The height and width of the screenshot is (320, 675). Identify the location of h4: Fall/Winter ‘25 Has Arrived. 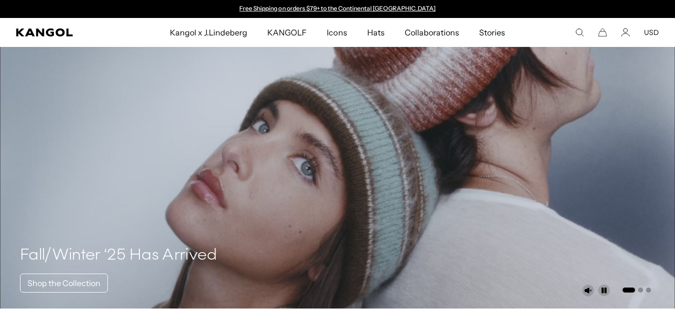
(118, 256).